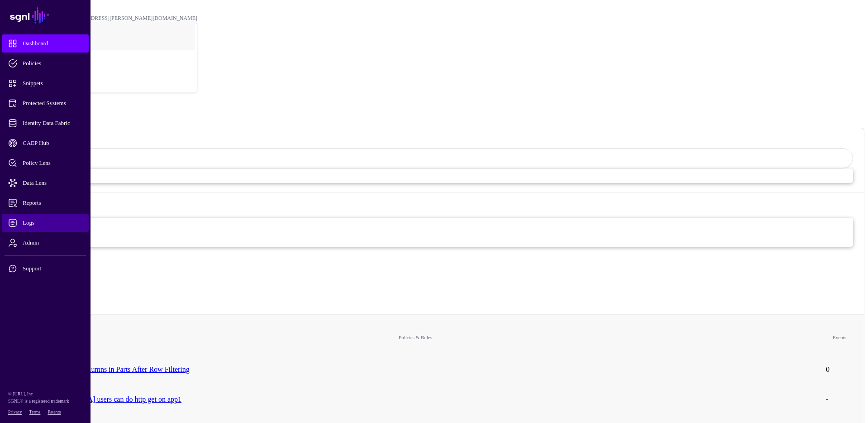  I want to click on a: Policies, so click(45, 64).